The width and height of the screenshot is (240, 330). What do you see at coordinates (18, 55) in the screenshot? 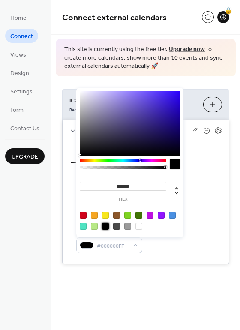
I see `span: Views` at bounding box center [18, 55].